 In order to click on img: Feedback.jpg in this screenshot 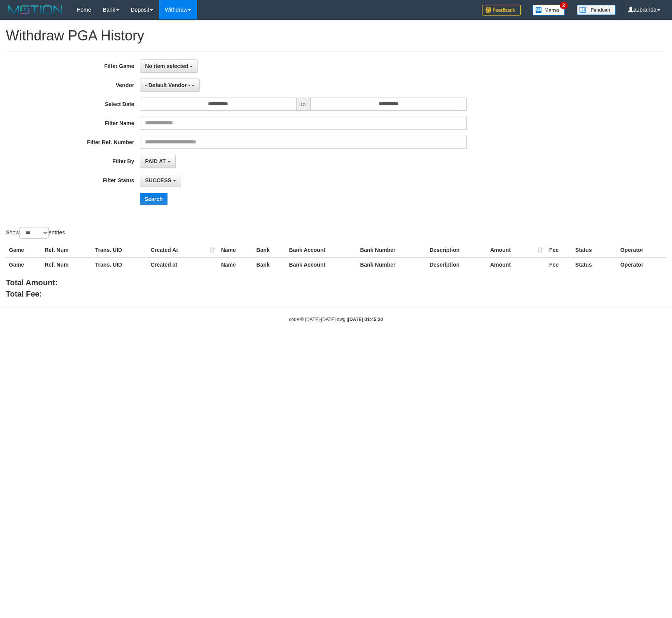, I will do `click(502, 10)`.